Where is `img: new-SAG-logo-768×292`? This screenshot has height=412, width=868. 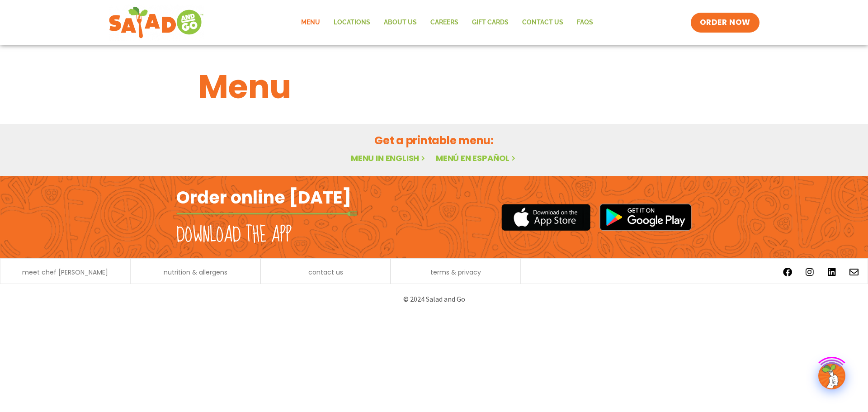
img: new-SAG-logo-768×292 is located at coordinates (156, 23).